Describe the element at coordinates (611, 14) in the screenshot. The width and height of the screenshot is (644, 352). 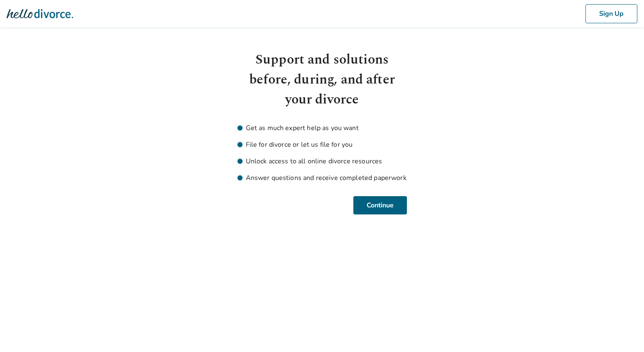
I see `button: Sign Up` at that location.